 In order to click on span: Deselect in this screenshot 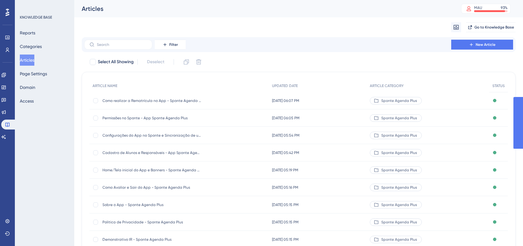, I will do `click(156, 62)`.